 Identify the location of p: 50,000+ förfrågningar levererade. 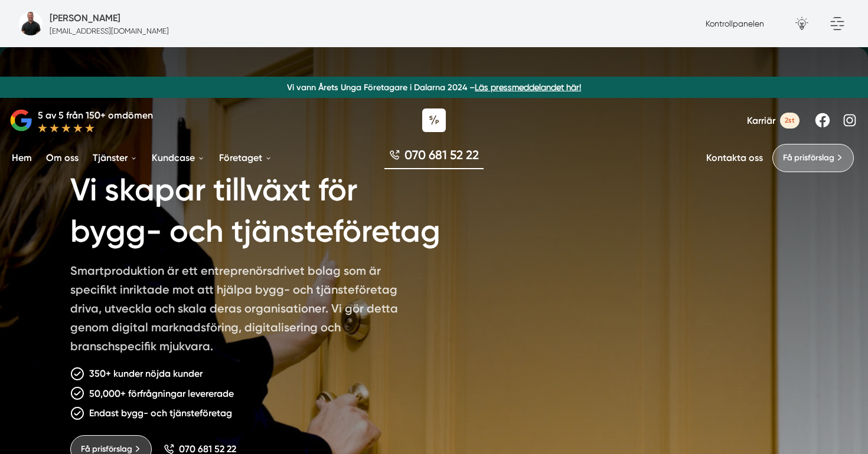
(161, 393).